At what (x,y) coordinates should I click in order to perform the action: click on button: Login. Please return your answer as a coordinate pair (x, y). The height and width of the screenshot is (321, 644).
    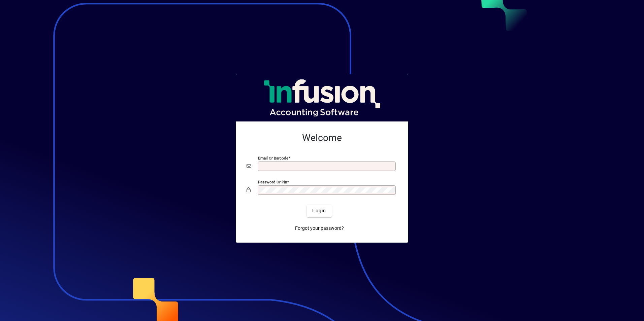
    Looking at the image, I should click on (319, 211).